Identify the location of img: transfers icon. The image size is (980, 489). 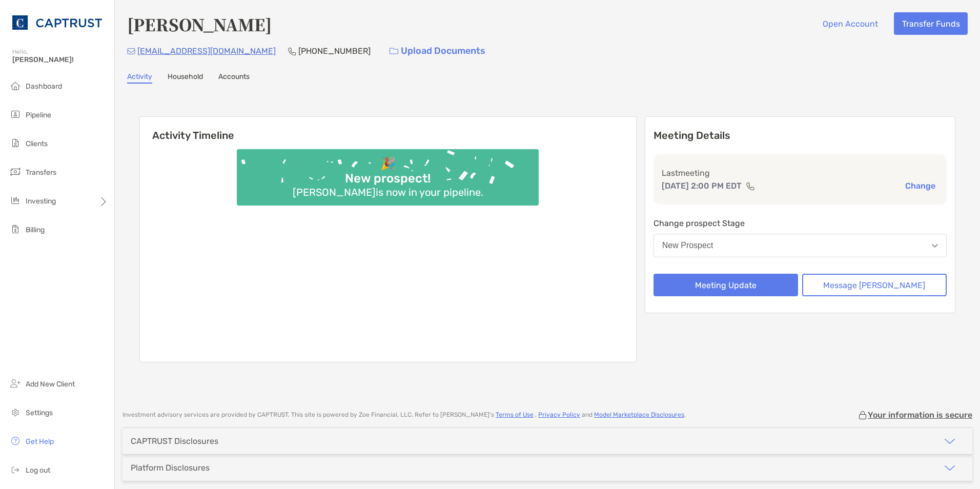
(16, 172).